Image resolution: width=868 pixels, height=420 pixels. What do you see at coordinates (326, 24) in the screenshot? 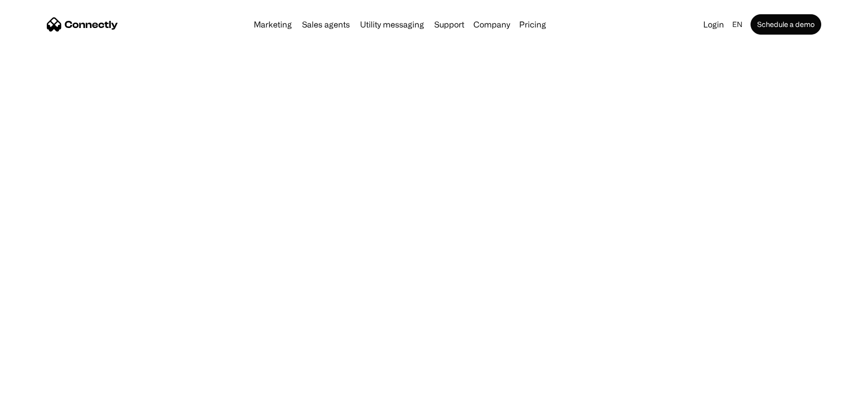
I see `a: Sales agents` at bounding box center [326, 24].